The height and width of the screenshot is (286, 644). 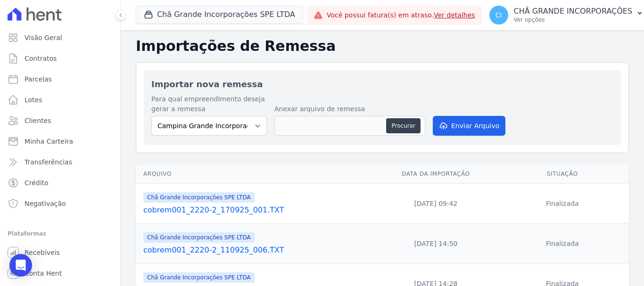 I want to click on th: Situação, so click(x=562, y=174).